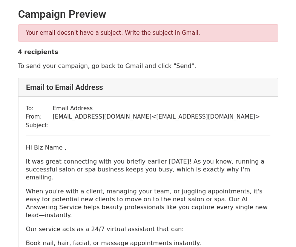 Image resolution: width=296 pixels, height=247 pixels. What do you see at coordinates (156, 108) in the screenshot?
I see `td: Email Address` at bounding box center [156, 108].